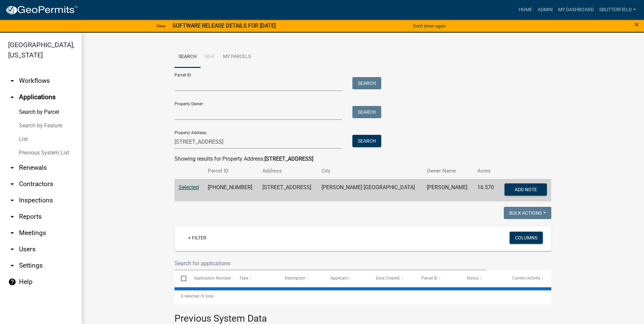  Describe the element at coordinates (12, 97) in the screenshot. I see `i: arrow_drop_up` at that location.